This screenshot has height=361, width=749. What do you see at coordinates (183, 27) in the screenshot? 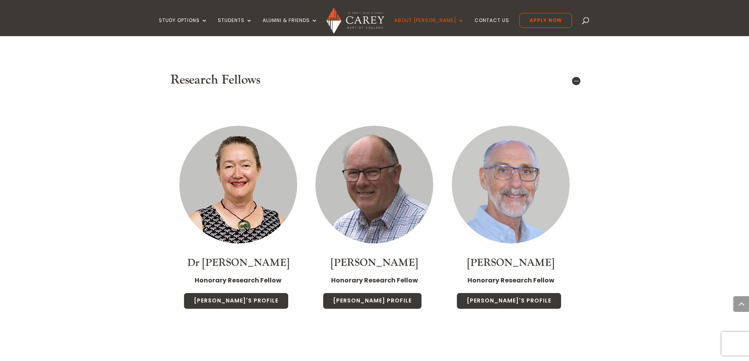
I see `a: Study Options` at bounding box center [183, 27].